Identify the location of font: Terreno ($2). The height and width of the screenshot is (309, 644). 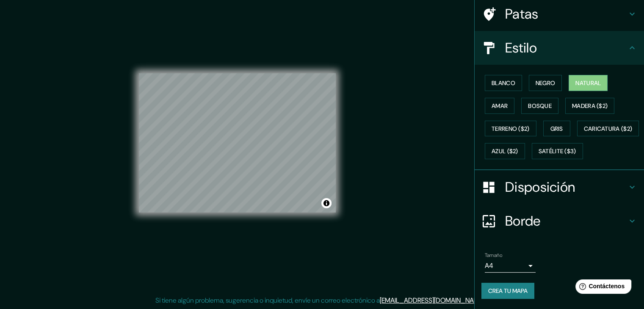
(511, 129).